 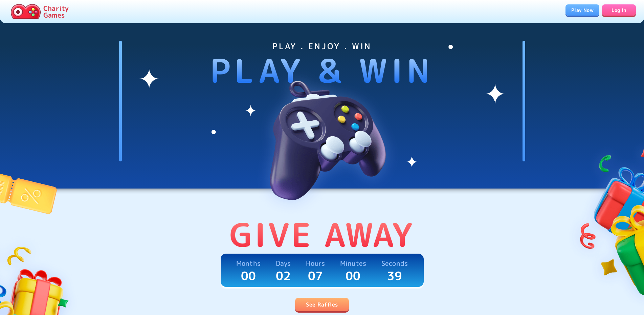 I want to click on p: Months, so click(x=248, y=263).